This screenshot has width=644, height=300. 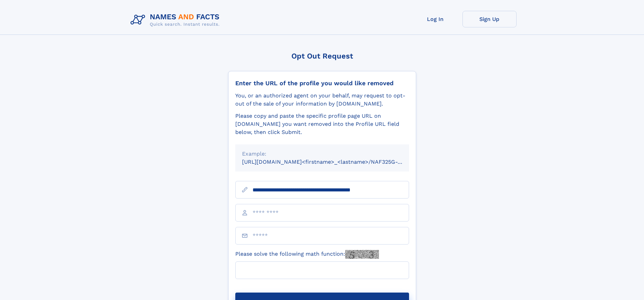 What do you see at coordinates (322, 154) in the screenshot?
I see `div: Example:` at bounding box center [322, 154].